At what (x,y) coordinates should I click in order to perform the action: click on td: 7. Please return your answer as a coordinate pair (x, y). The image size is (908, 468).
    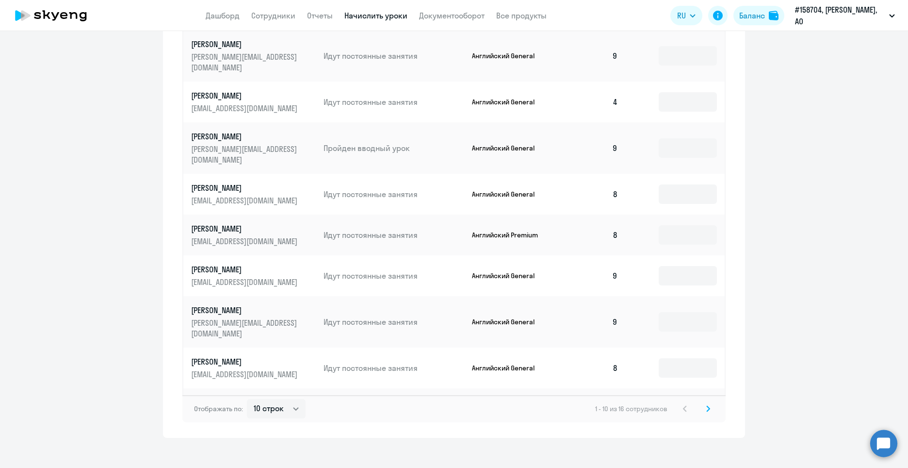
    Looking at the image, I should click on (592, 408).